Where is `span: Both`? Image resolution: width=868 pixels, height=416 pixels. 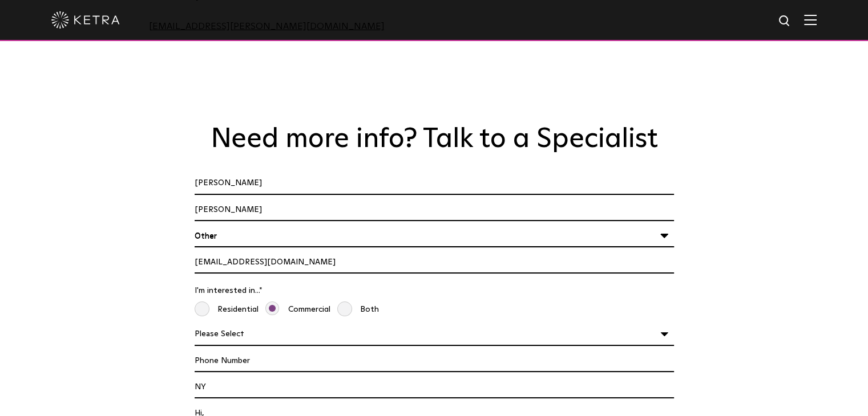 span: Both is located at coordinates (358, 310).